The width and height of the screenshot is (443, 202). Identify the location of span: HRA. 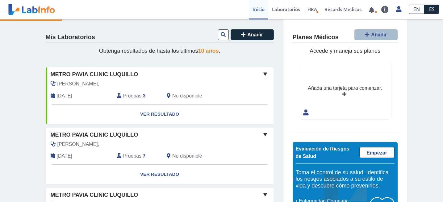
(312, 9).